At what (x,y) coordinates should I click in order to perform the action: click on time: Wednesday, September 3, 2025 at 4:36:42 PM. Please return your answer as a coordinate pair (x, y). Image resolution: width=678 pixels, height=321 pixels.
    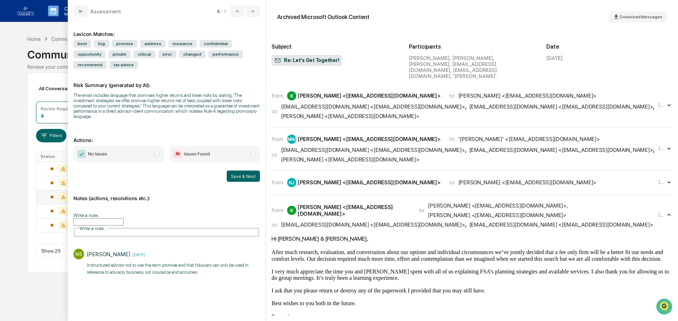
    Looking at the image, I should click on (662, 215).